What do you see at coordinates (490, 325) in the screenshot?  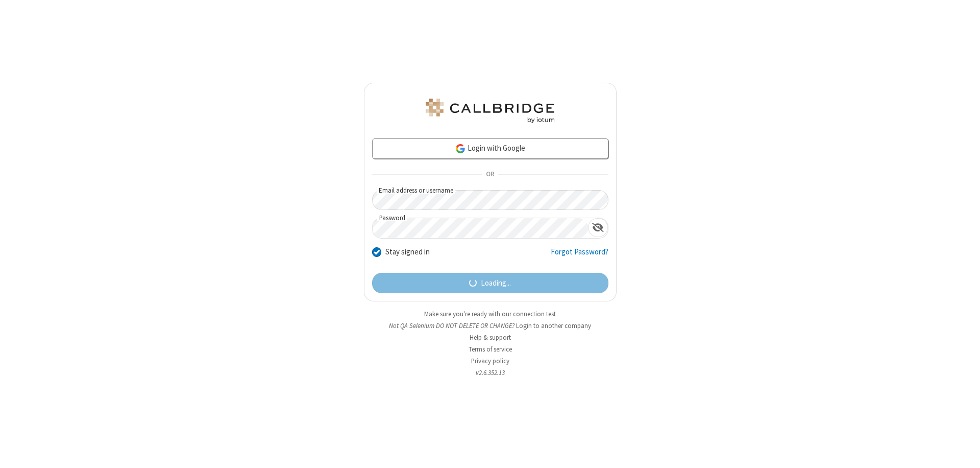 I see `li: Not QA Selenium DO NOT DELETE OR CHANGE?` at bounding box center [490, 325].